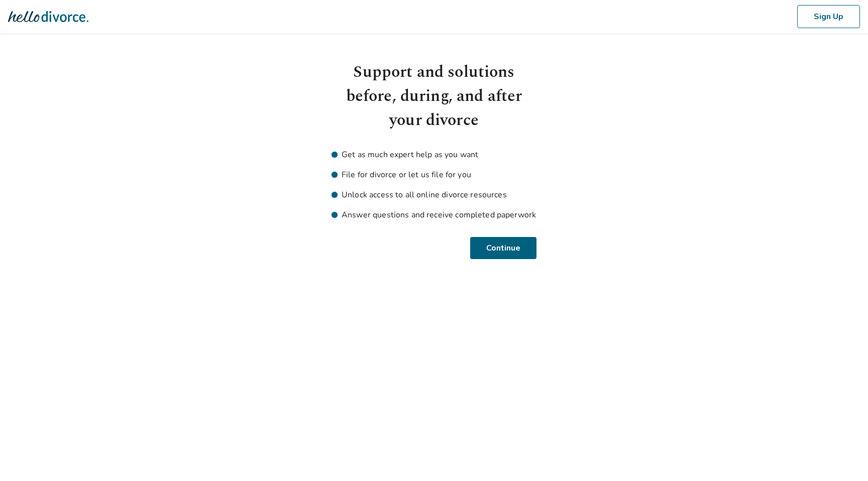  I want to click on h1: Support and solutions before, during, and after your divorce, so click(434, 96).